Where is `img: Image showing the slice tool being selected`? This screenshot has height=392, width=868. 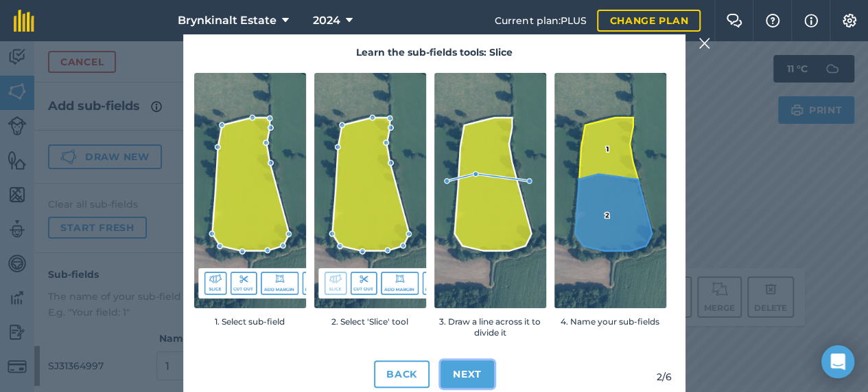
img: Image showing the slice tool being selected is located at coordinates (370, 190).